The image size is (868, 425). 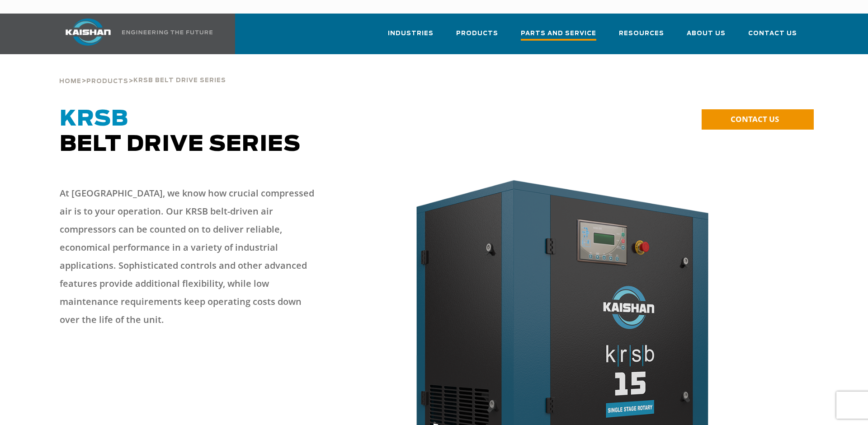 I want to click on span: CONTACT US, so click(x=755, y=119).